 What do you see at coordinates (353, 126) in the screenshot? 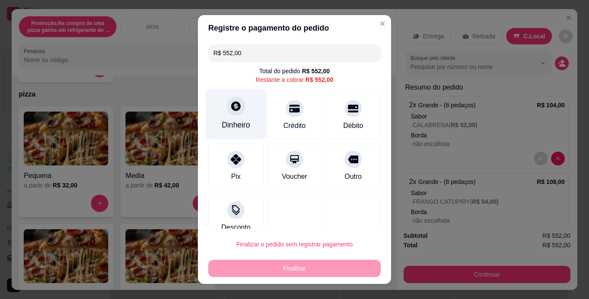
I see `div: Débito` at bounding box center [353, 126].